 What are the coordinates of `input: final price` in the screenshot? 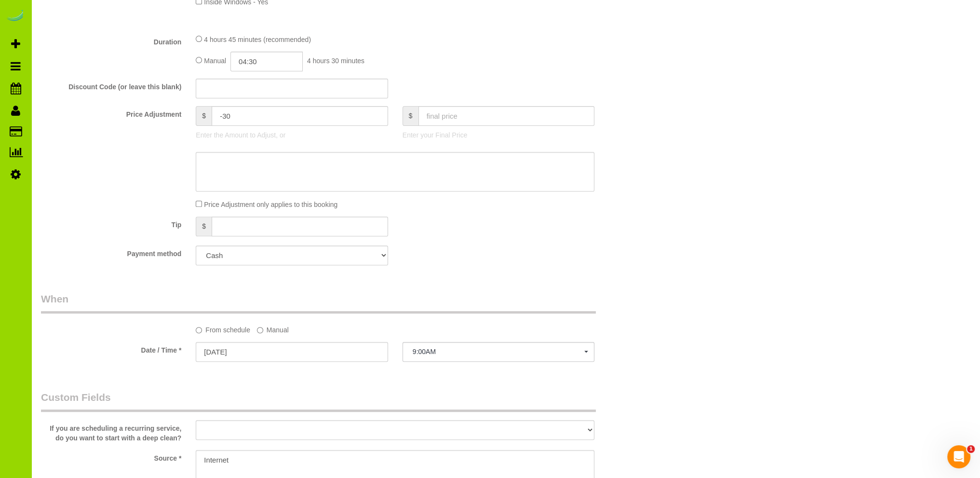 It's located at (507, 116).